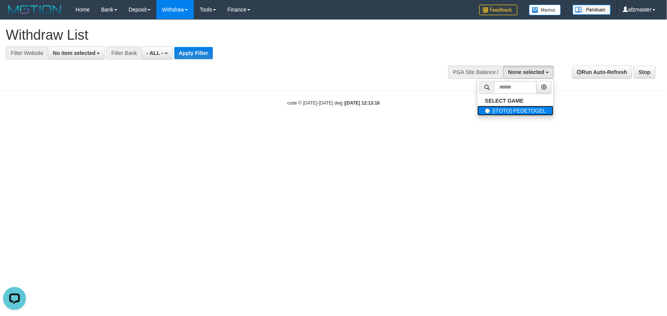 The image size is (667, 316). Describe the element at coordinates (74, 53) in the screenshot. I see `span: No item selected` at that location.